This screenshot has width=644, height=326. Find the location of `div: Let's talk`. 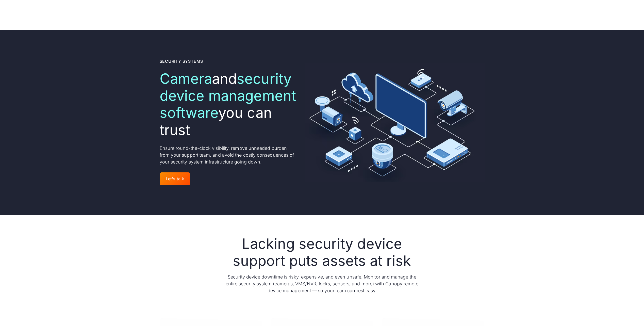

div: Let's talk is located at coordinates (175, 179).